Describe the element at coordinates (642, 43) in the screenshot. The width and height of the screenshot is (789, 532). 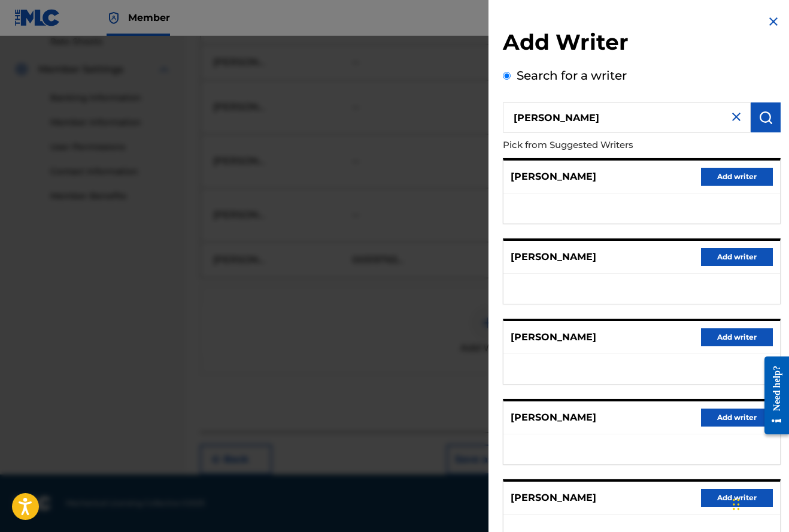
I see `h2: Add Writer` at that location.